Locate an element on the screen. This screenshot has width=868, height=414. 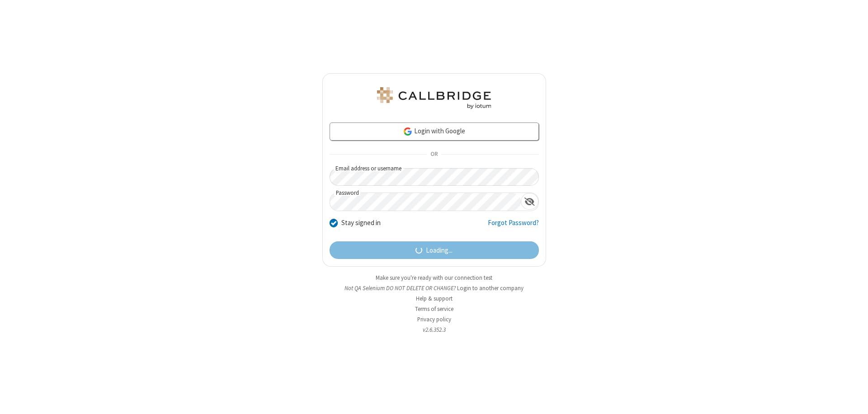
a: Login with Google is located at coordinates (434, 132).